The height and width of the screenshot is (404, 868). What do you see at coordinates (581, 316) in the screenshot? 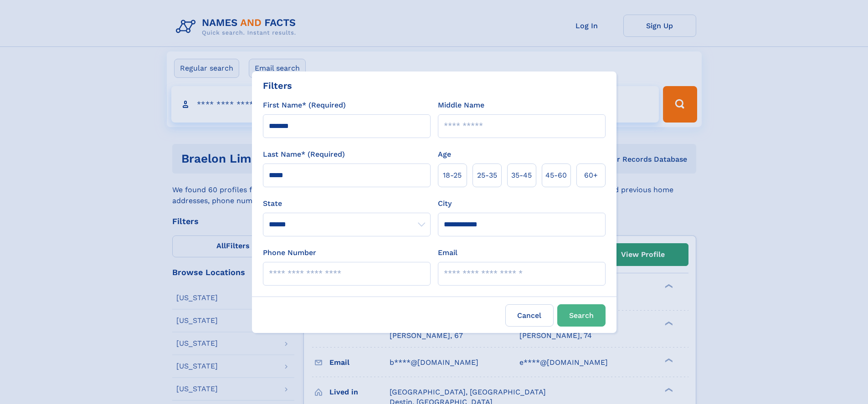
I see `button: Search` at bounding box center [581, 316].